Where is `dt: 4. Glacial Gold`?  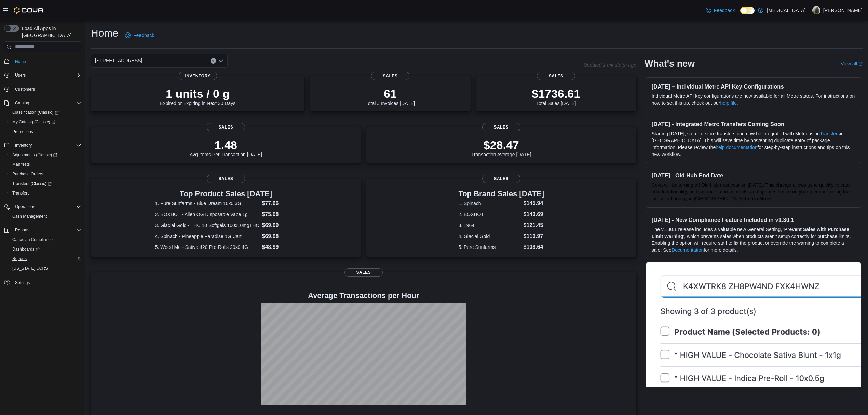
dt: 4. Glacial Gold is located at coordinates (489, 236).